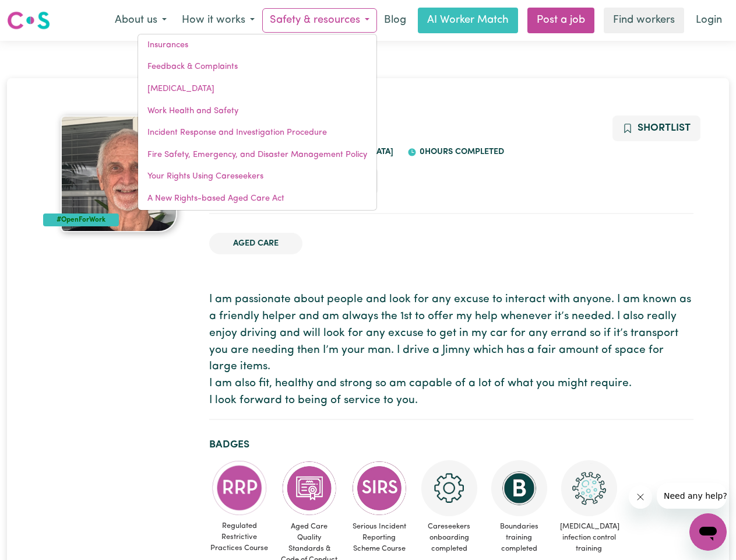 Image resolution: width=736 pixels, height=560 pixels. Describe the element at coordinates (657, 128) in the screenshot. I see `button: Add to shortlist` at that location.